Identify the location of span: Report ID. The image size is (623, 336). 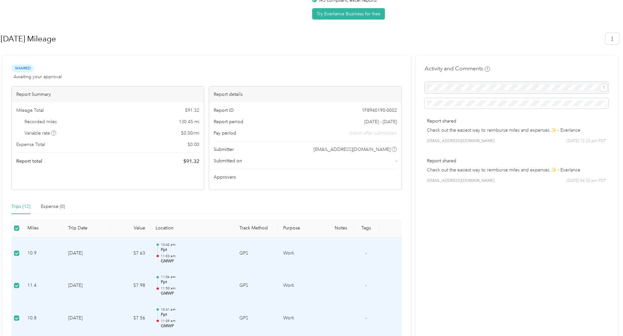
(224, 110).